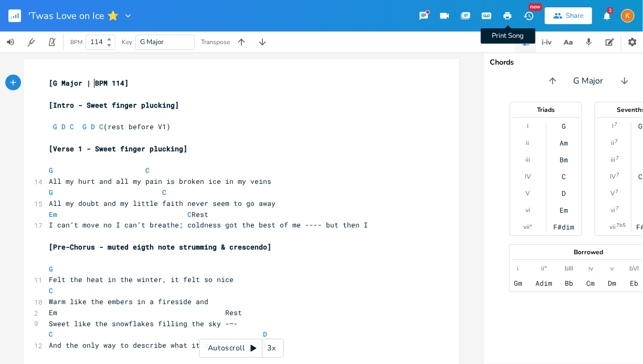 This screenshot has height=364, width=643. Describe the element at coordinates (544, 268) in the screenshot. I see `div: ii°` at that location.